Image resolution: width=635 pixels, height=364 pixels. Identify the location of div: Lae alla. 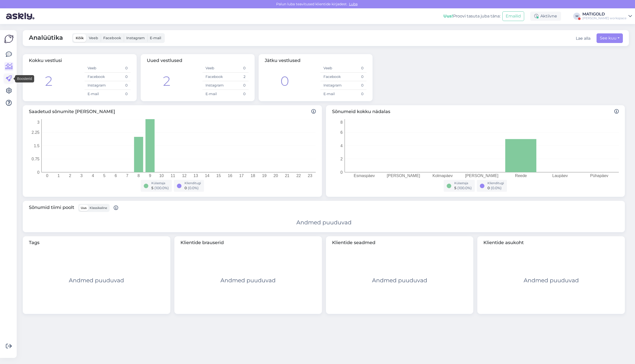
(583, 39).